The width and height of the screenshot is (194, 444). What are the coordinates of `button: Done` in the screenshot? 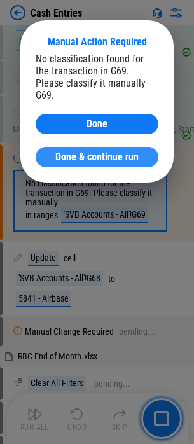 It's located at (97, 124).